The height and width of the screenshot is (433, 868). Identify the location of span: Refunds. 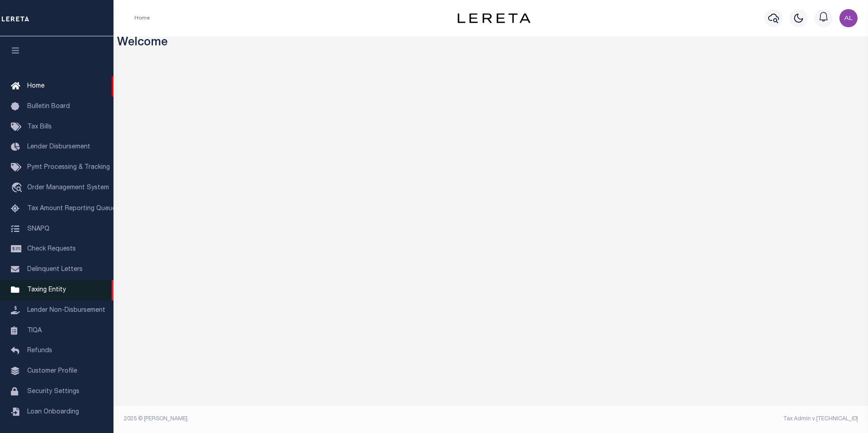
(40, 351).